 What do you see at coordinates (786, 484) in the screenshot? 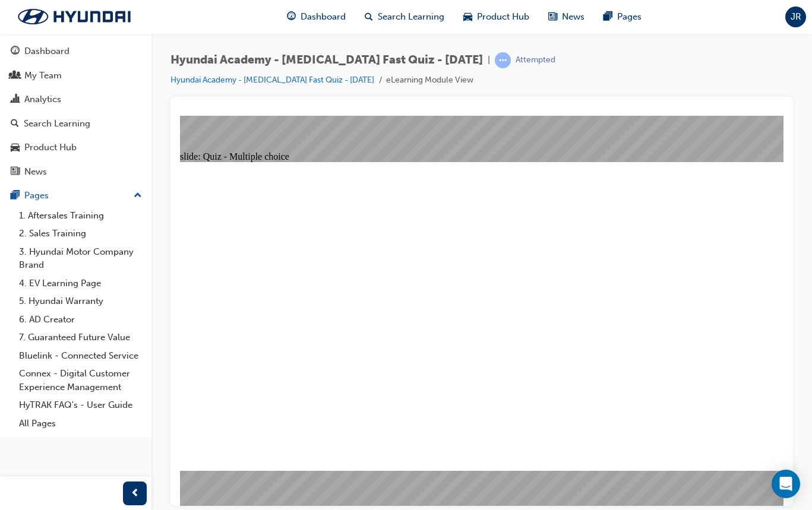
I see `div: Open Intercom Messenger` at bounding box center [786, 484].